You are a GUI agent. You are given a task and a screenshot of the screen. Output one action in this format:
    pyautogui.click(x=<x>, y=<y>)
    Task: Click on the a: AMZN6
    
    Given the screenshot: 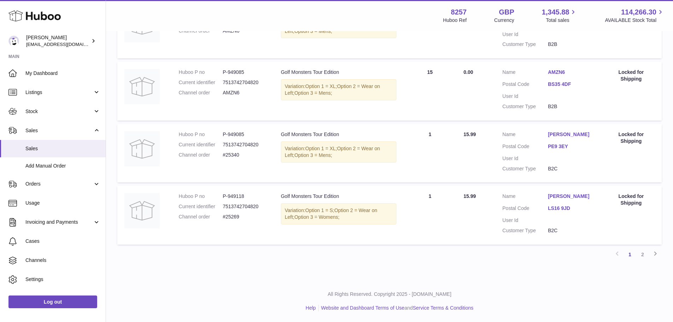 What is the action you would take?
    pyautogui.click(x=570, y=72)
    